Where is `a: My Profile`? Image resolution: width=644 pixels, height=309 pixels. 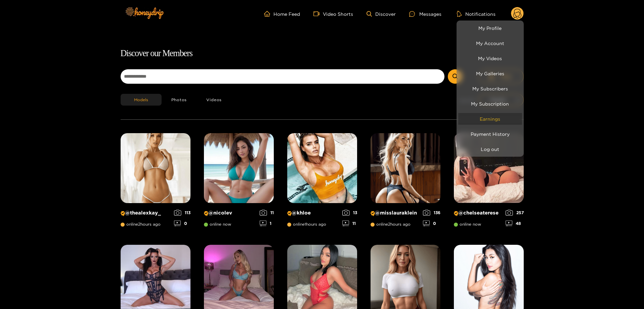 a: My Profile is located at coordinates (490, 28).